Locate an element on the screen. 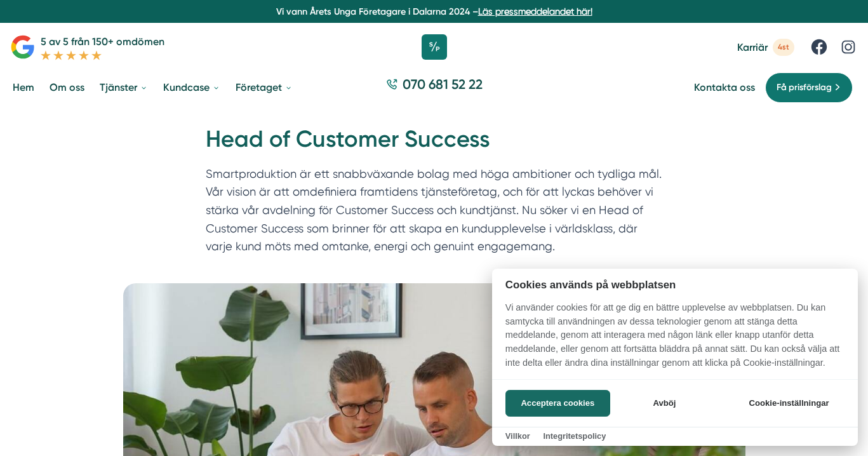 The image size is (868, 456). button: Acceptera cookies is located at coordinates (558, 403).